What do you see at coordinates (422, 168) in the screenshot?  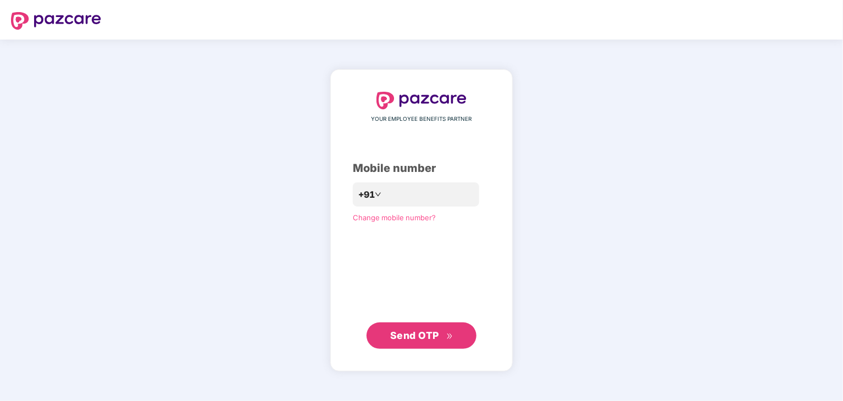 I see `div: Mobile number` at bounding box center [422, 168].